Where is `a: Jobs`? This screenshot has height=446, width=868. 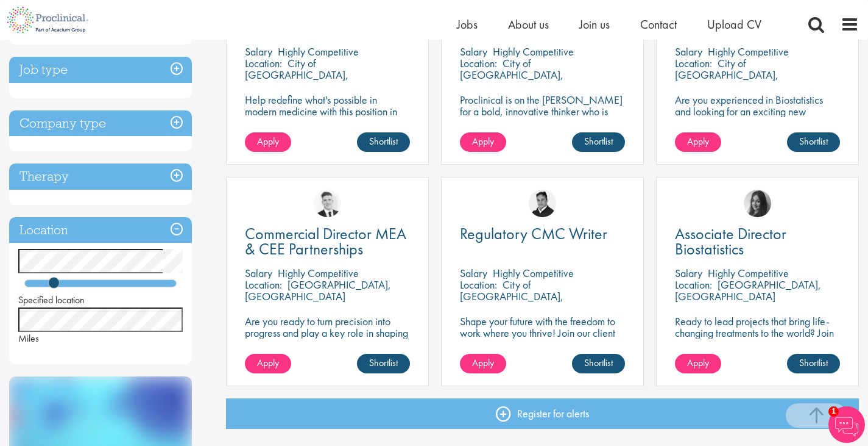 a: Jobs is located at coordinates (467, 24).